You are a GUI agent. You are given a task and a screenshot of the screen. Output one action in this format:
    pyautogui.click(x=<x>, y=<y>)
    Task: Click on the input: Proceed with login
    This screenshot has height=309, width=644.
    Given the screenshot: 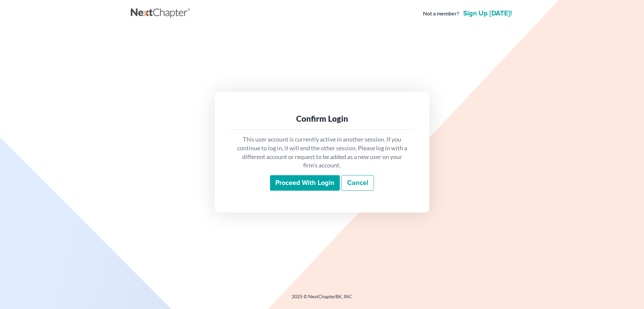 What is the action you would take?
    pyautogui.click(x=305, y=182)
    